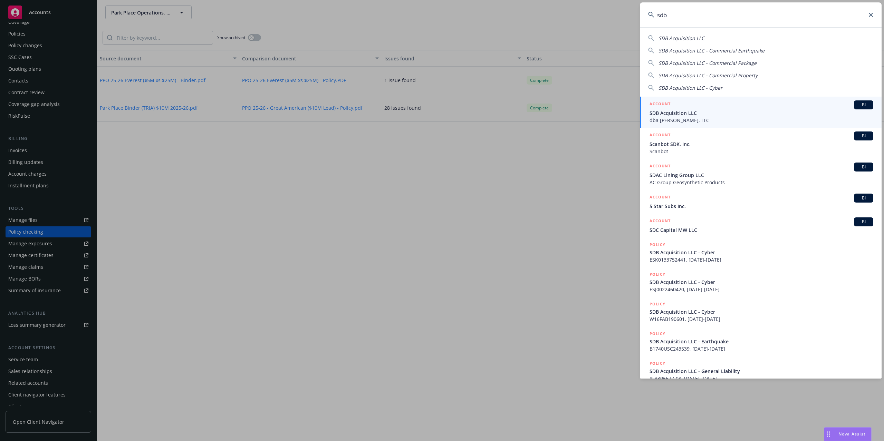  I want to click on span: SDC Capital MW LLC, so click(761, 230).